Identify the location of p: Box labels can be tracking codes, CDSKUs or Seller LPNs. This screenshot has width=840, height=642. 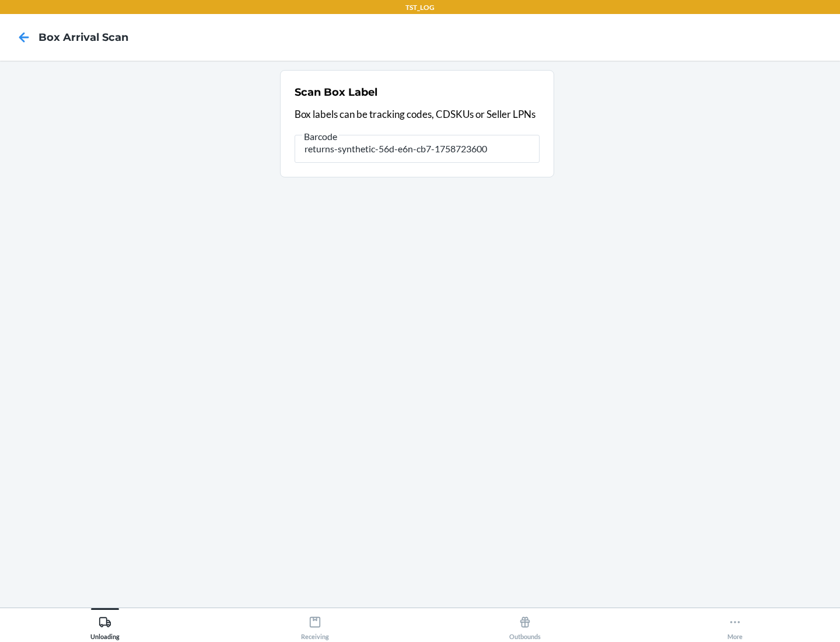
(417, 115).